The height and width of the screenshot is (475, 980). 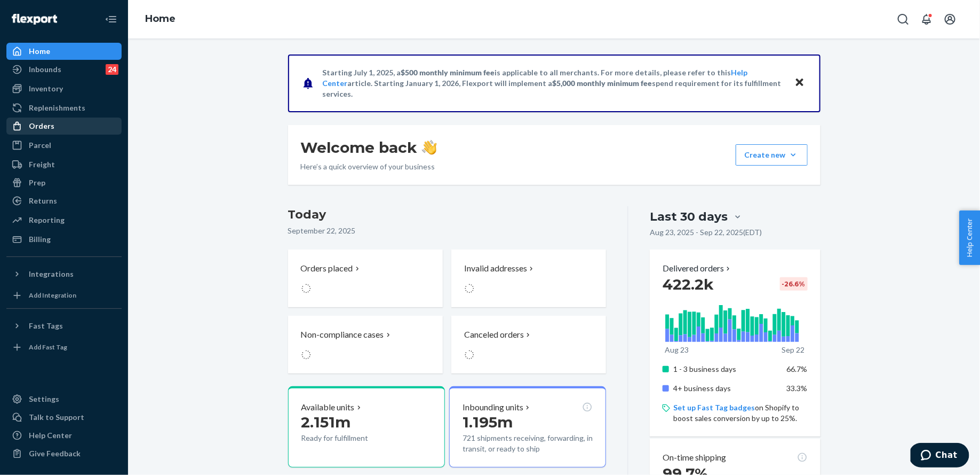 What do you see at coordinates (48, 346) in the screenshot?
I see `div: Add Fast Tag` at bounding box center [48, 346].